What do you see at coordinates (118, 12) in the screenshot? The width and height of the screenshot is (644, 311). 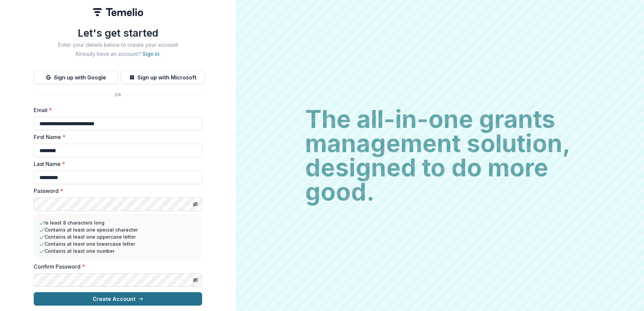 I see `img: Temelio` at bounding box center [118, 12].